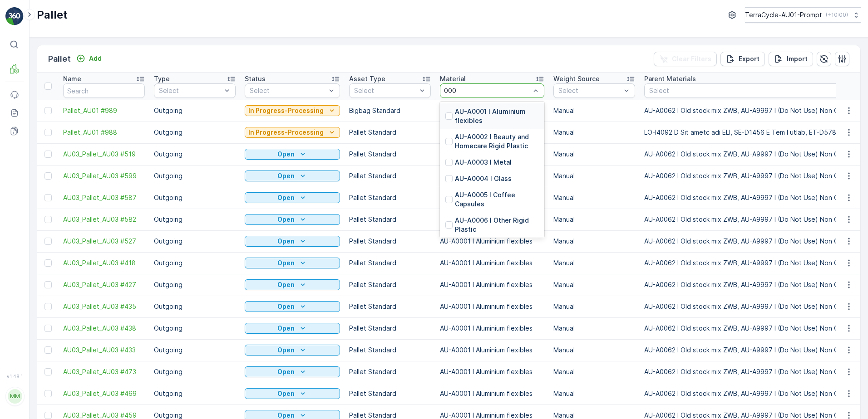 The image size is (868, 419). What do you see at coordinates (72, 79) in the screenshot?
I see `p: Name` at bounding box center [72, 79].